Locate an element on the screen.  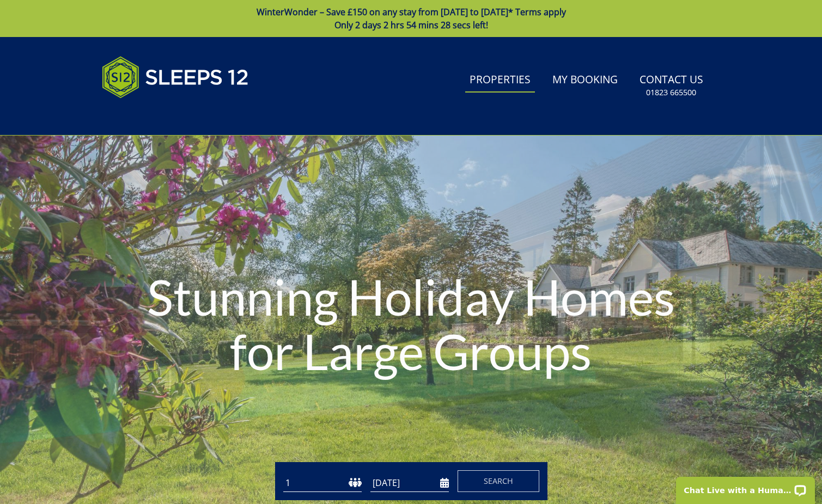
small: 01823 665500 is located at coordinates (671, 92).